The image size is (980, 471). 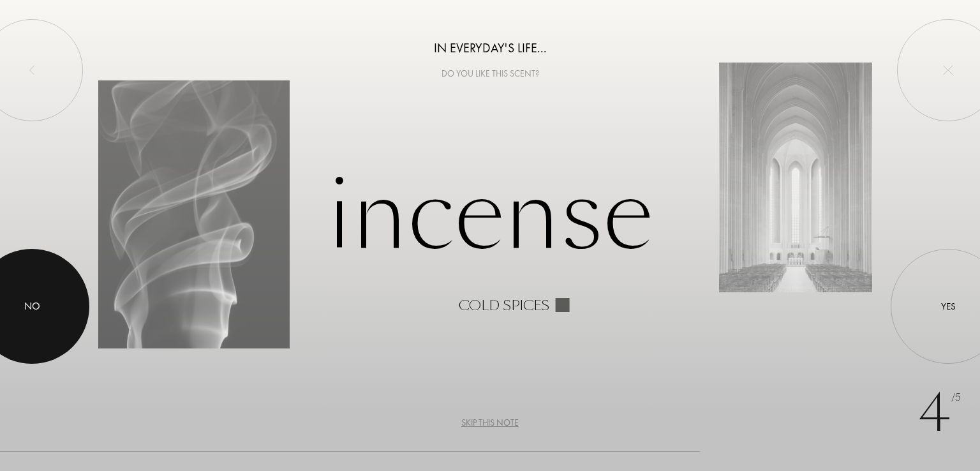 I want to click on div: Yes, so click(x=947, y=305).